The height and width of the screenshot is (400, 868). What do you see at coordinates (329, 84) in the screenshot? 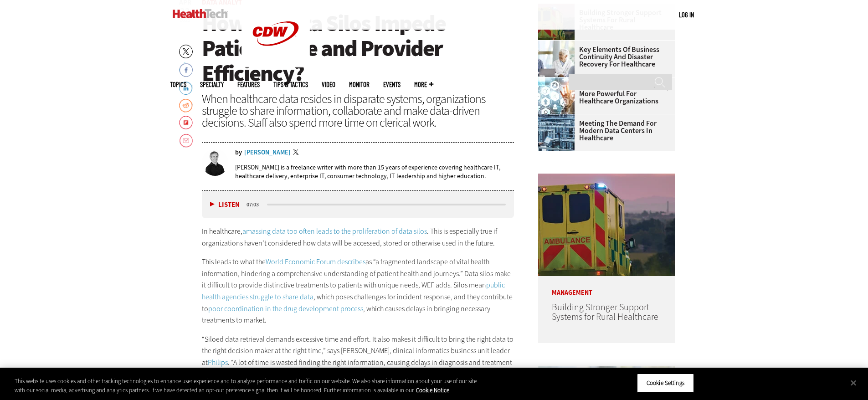
I see `a: Video` at bounding box center [329, 84].